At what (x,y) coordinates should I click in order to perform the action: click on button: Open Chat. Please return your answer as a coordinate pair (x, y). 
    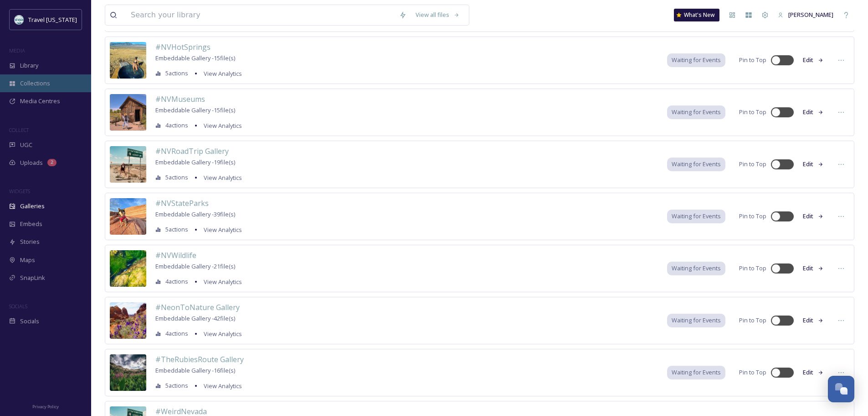
    Looking at the image, I should click on (842, 389).